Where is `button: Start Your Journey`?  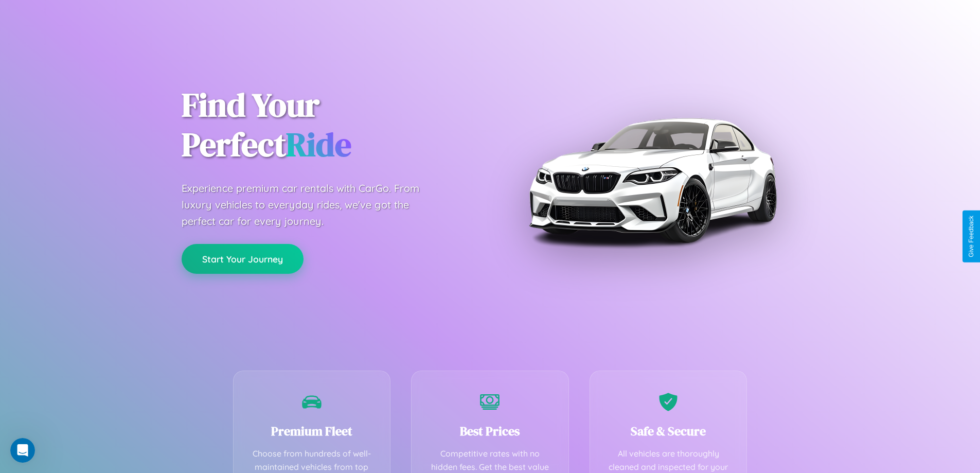 button: Start Your Journey is located at coordinates (242, 259).